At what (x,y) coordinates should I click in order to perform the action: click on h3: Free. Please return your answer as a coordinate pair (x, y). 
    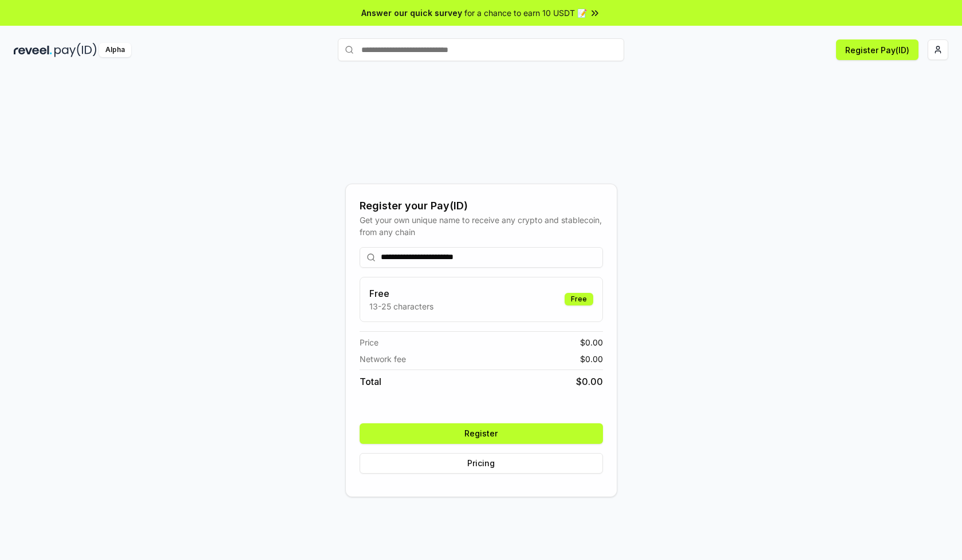
    Looking at the image, I should click on (402, 294).